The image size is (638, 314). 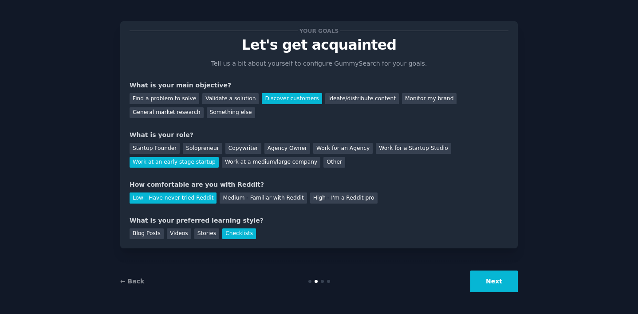 What do you see at coordinates (334, 162) in the screenshot?
I see `div: Other` at bounding box center [334, 162].